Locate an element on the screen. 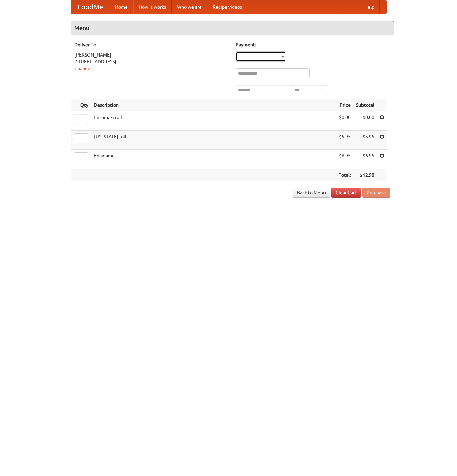 This screenshot has height=476, width=457. a: How it works is located at coordinates (152, 7).